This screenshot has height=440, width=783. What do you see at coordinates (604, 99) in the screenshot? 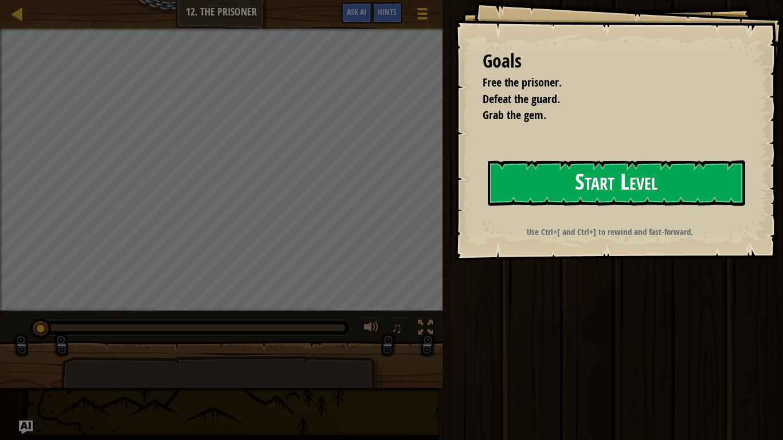
I see `li: Defeat the guard.` at bounding box center [604, 99].